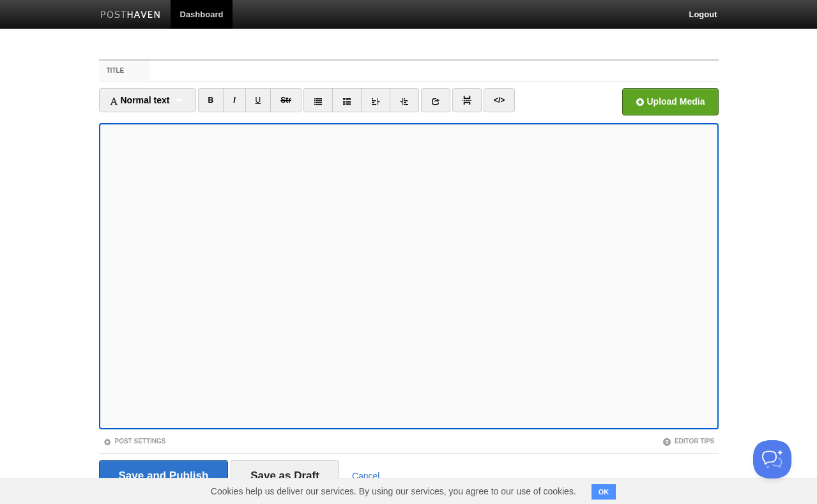 The width and height of the screenshot is (817, 504). I want to click on a: B, so click(211, 100).